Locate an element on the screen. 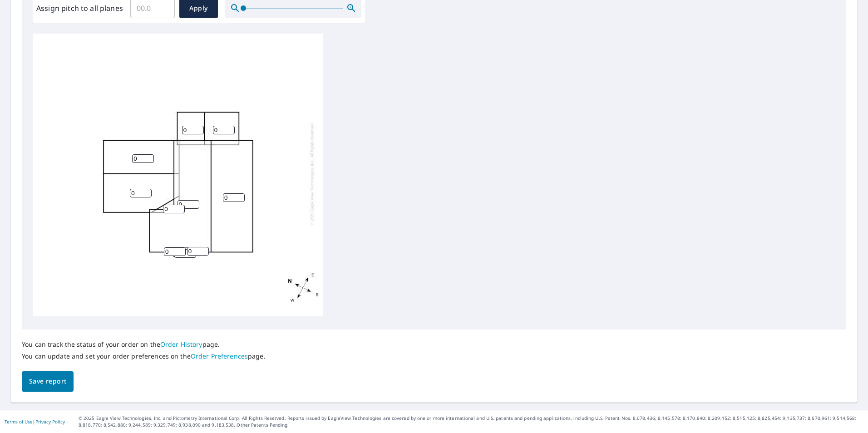 The image size is (868, 433). button: Save report is located at coordinates (48, 381).